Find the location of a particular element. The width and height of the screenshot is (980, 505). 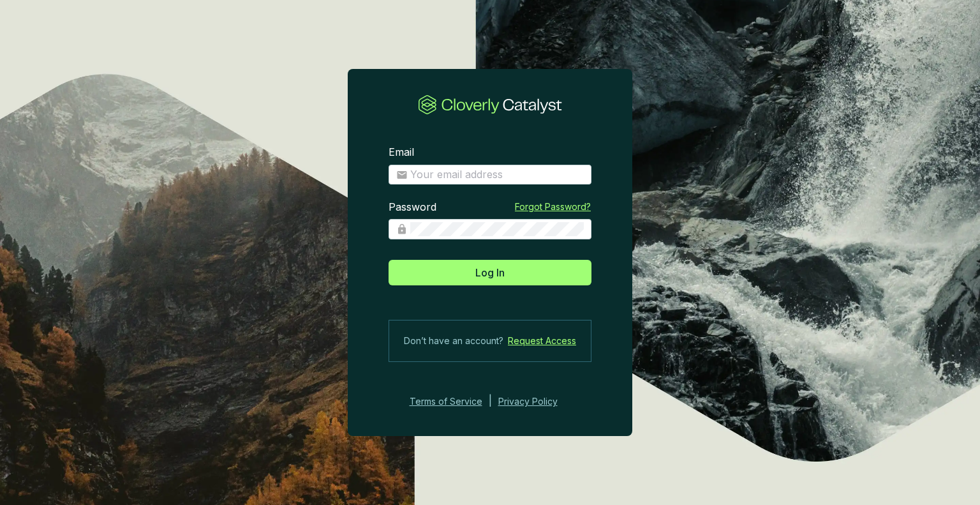

input: Email is located at coordinates (497, 175).